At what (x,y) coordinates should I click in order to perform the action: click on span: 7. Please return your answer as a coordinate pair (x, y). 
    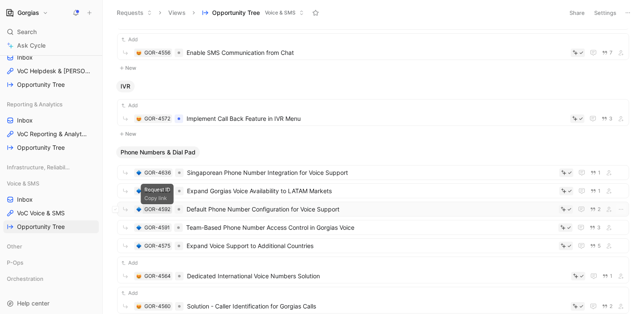
    Looking at the image, I should click on (611, 53).